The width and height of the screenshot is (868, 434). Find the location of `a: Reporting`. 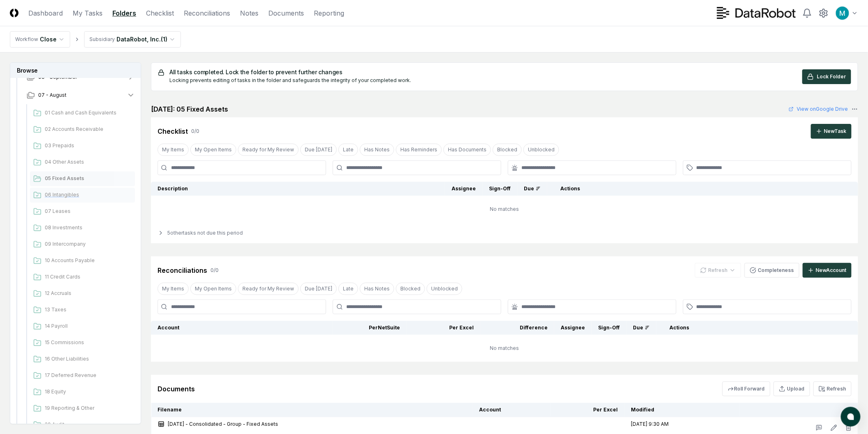

a: Reporting is located at coordinates (329, 13).